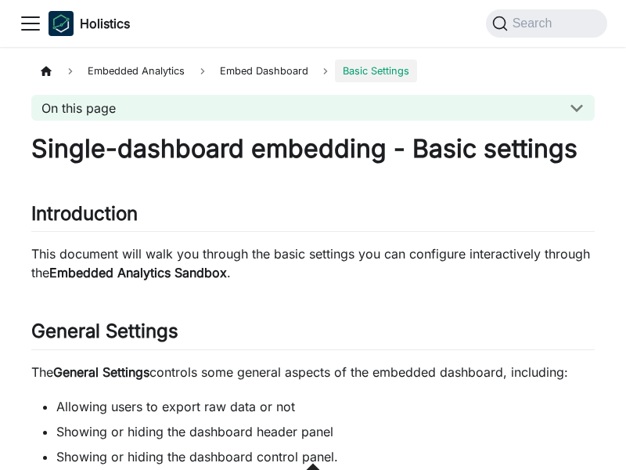 This screenshot has width=626, height=470. What do you see at coordinates (326, 456) in the screenshot?
I see `li: Showing or hiding the dashboard control panel.` at bounding box center [326, 456].